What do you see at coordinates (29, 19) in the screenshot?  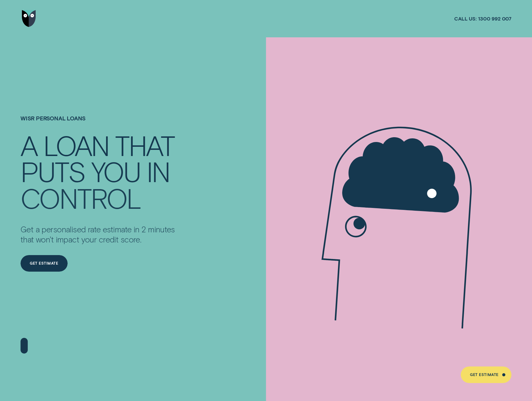 I see `img: Wisr` at bounding box center [29, 19].